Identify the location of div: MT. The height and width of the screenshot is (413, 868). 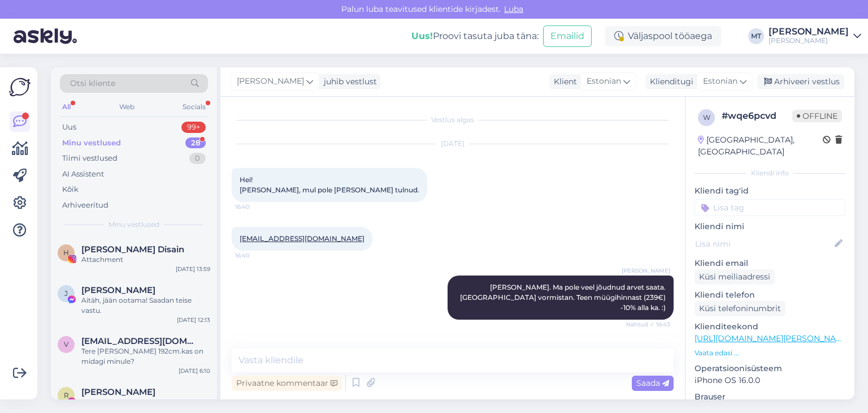
(756, 36).